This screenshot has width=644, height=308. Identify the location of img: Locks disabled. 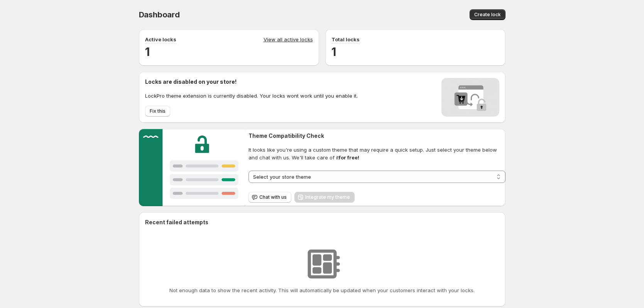
(471, 98).